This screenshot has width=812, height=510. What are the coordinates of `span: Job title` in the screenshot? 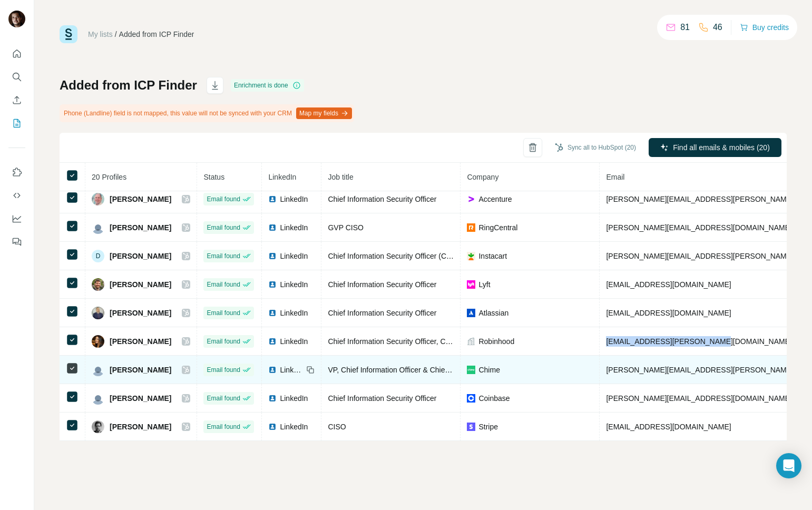 It's located at (341, 177).